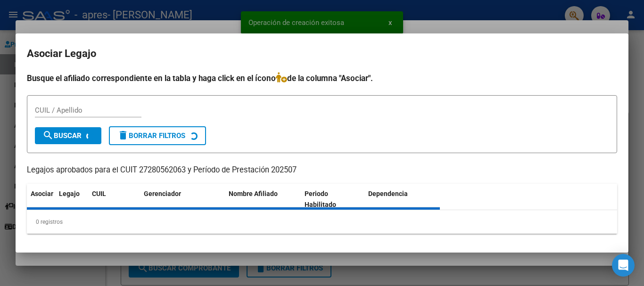  I want to click on mat-icon: search, so click(48, 135).